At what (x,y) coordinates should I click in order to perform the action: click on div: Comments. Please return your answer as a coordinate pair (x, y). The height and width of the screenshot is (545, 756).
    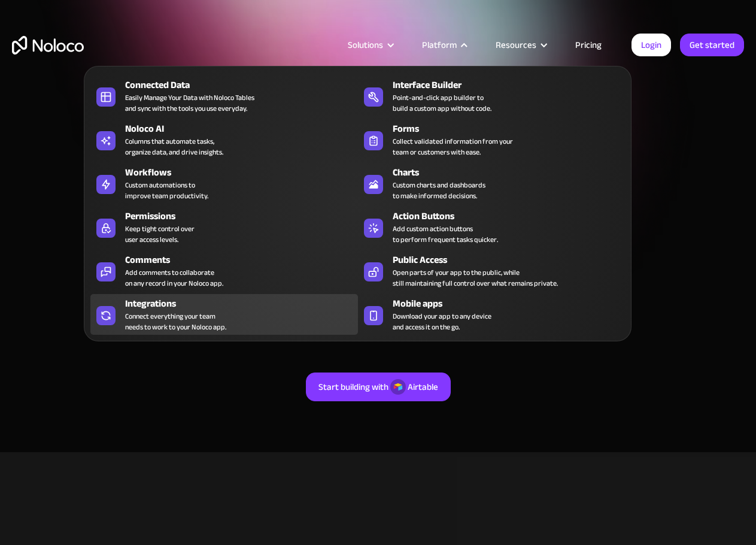
    Looking at the image, I should click on (244, 260).